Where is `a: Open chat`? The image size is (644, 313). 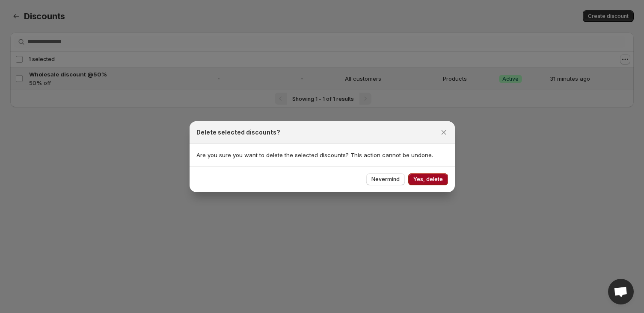 a: Open chat is located at coordinates (621, 292).